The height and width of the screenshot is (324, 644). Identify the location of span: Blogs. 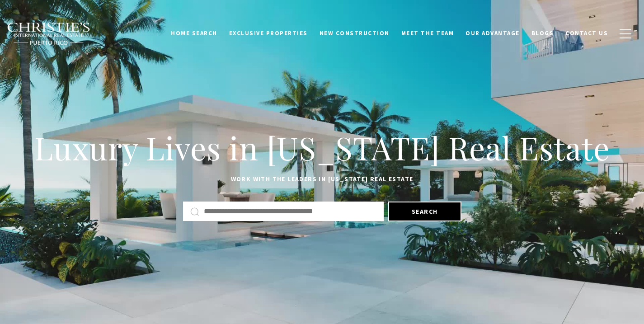
(543, 33).